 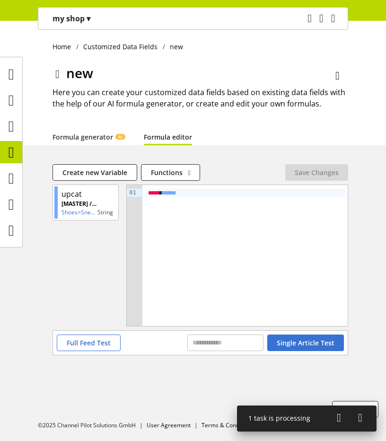 I want to click on p: Shoes>Sneakers>Slip-On Sneakers, so click(x=80, y=213).